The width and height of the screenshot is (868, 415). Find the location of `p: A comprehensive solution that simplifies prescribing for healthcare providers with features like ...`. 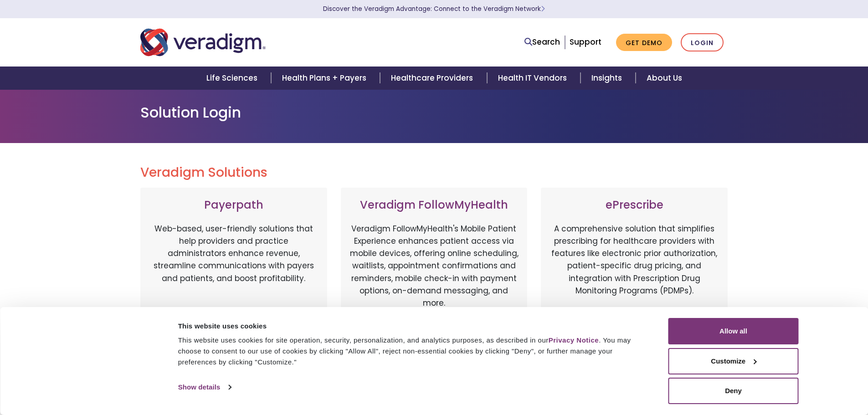

p: A comprehensive solution that simplifies prescribing for healthcare providers with features like ... is located at coordinates (634, 271).